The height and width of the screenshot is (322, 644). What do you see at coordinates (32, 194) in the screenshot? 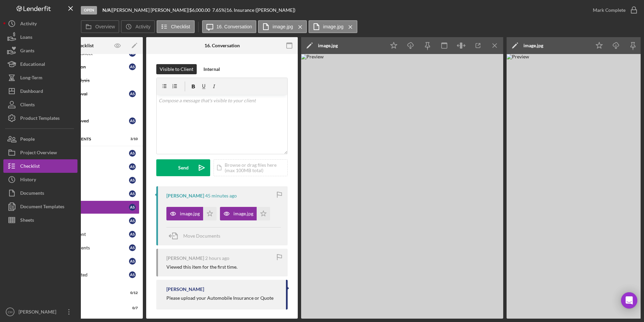
I see `div: Documents` at bounding box center [32, 194].